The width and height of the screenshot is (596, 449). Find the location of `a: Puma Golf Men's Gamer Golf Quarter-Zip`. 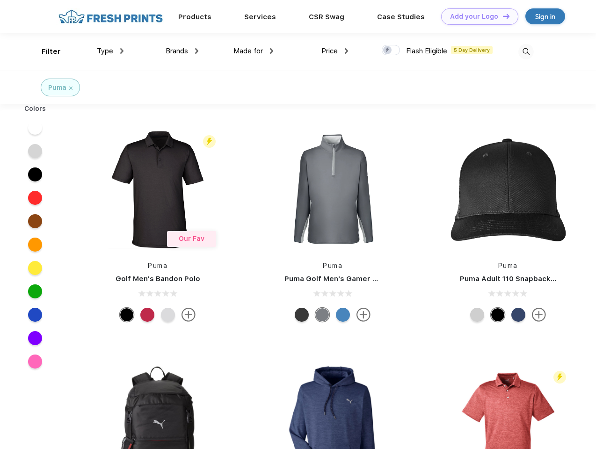

a: Puma Golf Men's Gamer Golf Quarter-Zip is located at coordinates (359, 279).